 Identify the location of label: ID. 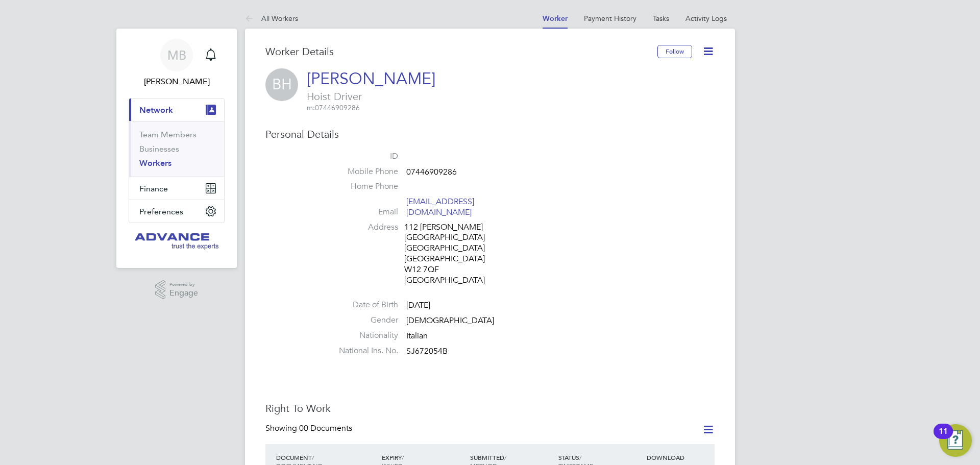
(363, 157).